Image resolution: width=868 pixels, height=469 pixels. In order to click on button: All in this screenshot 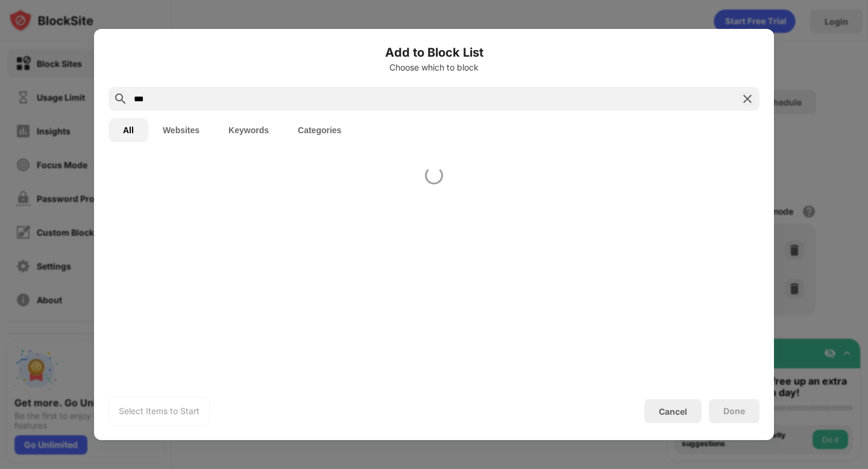, I will do `click(128, 130)`.